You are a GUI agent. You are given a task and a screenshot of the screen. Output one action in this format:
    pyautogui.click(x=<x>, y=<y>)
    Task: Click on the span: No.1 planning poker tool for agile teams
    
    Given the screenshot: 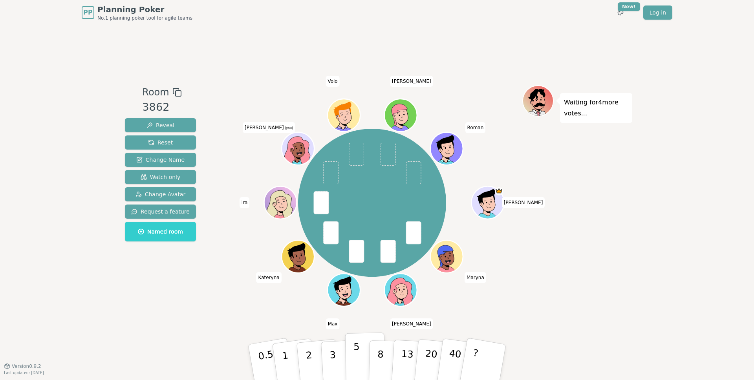 What is the action you would take?
    pyautogui.click(x=145, y=18)
    